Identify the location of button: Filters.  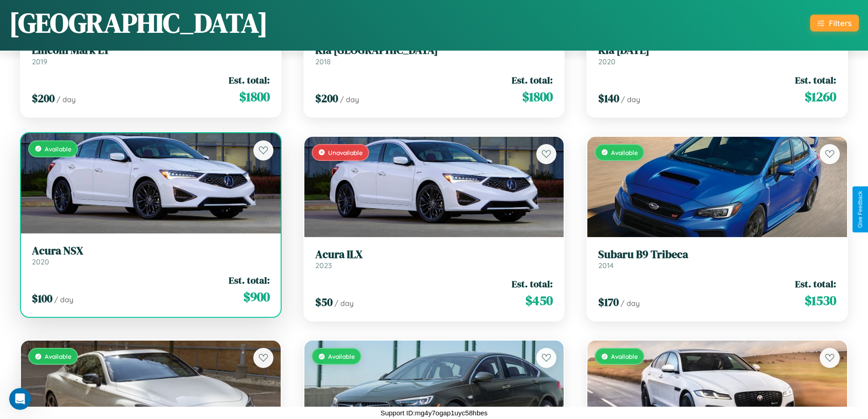
(834, 23).